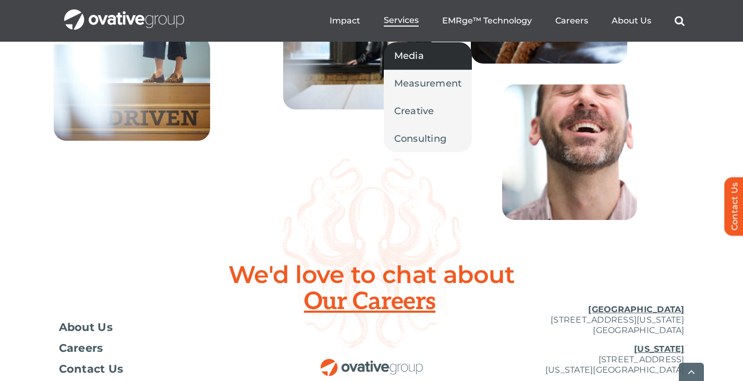 This screenshot has width=743, height=381. What do you see at coordinates (428, 56) in the screenshot?
I see `a: Media` at bounding box center [428, 56].